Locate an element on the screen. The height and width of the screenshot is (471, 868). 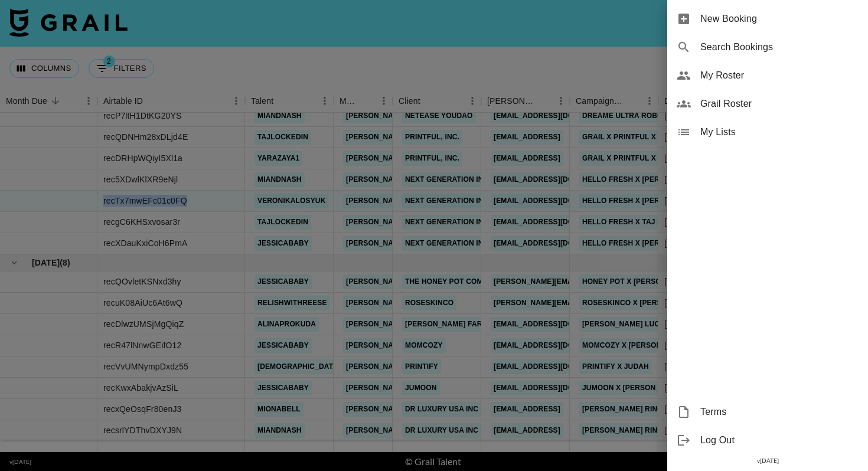
div: Search Bookings is located at coordinates (768, 47).